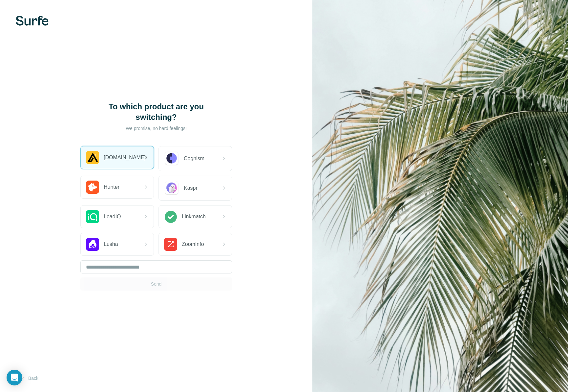 This screenshot has height=392, width=568. I want to click on img: Hunter.io Logo, so click(92, 187).